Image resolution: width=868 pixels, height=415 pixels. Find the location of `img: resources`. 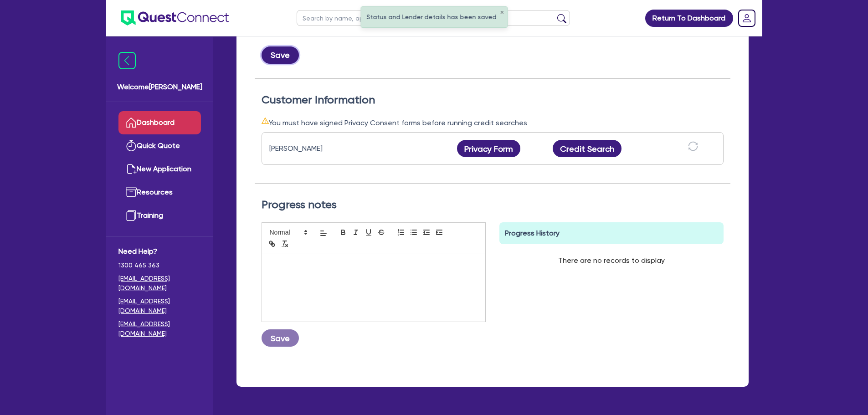

img: resources is located at coordinates (131, 193).